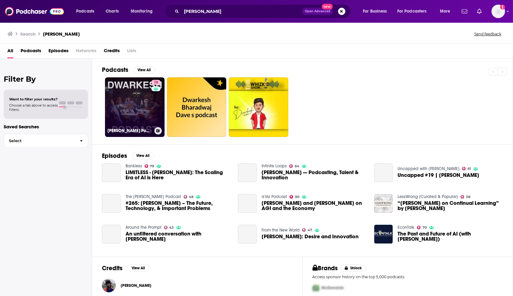 Image resolution: width=513 pixels, height=296 pixels. I want to click on span: Open Advanced, so click(318, 11).